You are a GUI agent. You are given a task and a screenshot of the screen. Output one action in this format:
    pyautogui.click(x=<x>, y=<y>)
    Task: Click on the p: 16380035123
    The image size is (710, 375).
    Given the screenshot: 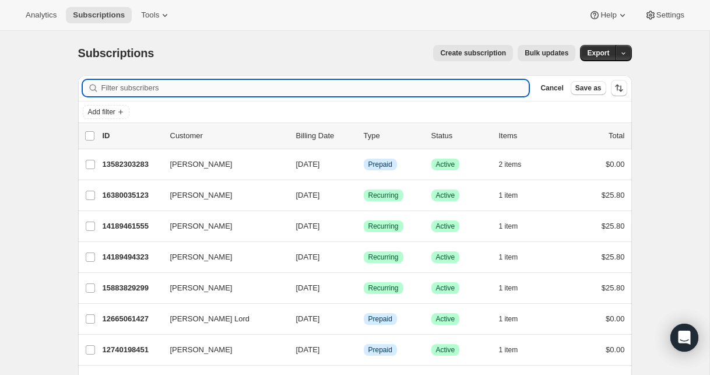 What is the action you would take?
    pyautogui.click(x=132, y=195)
    